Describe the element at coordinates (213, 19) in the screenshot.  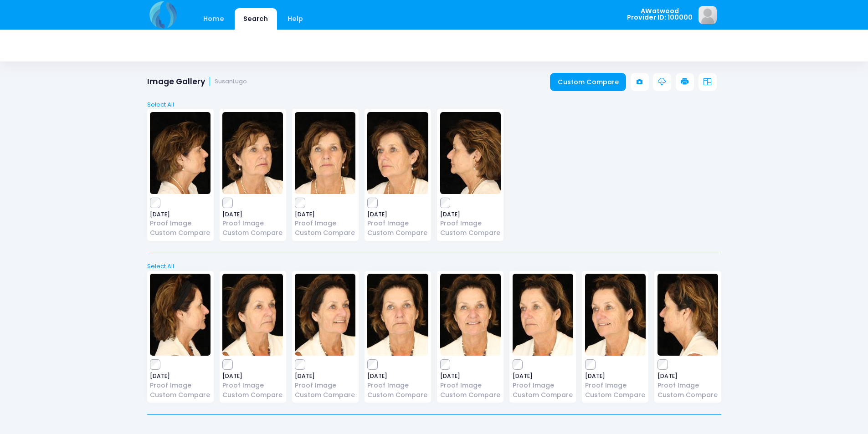
I see `a: Home` at that location.